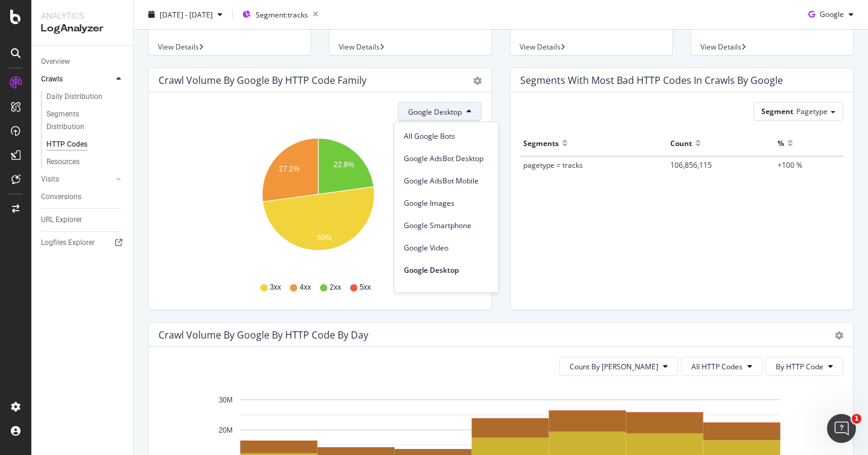  I want to click on text: 22.8%, so click(344, 165).